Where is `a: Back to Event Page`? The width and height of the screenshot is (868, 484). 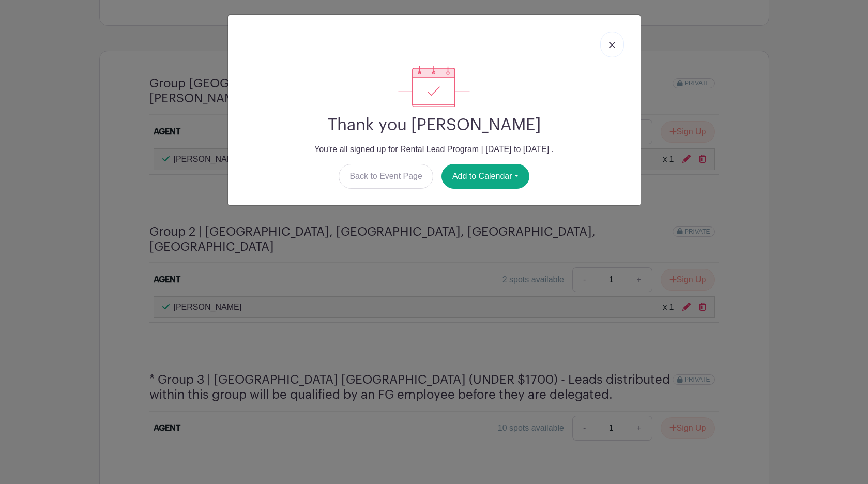 a: Back to Event Page is located at coordinates (386, 176).